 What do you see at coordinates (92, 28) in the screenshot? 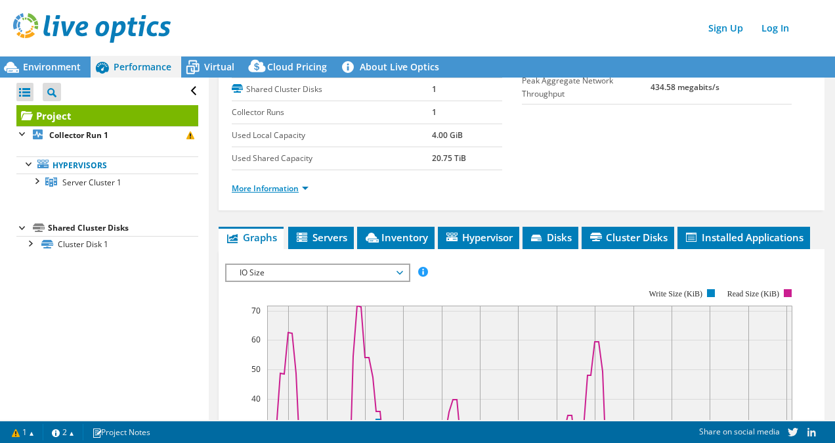
I see `img: live_optics_svg.svg` at bounding box center [92, 28].